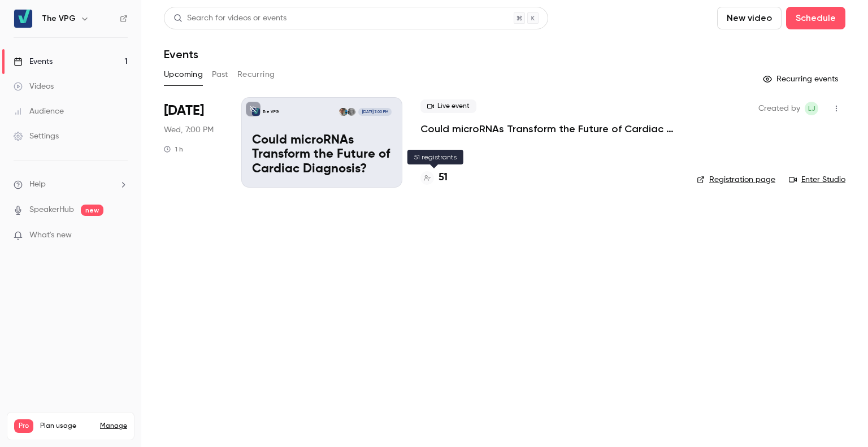 The image size is (868, 447). Describe the element at coordinates (434, 178) in the screenshot. I see `a: 51` at that location.